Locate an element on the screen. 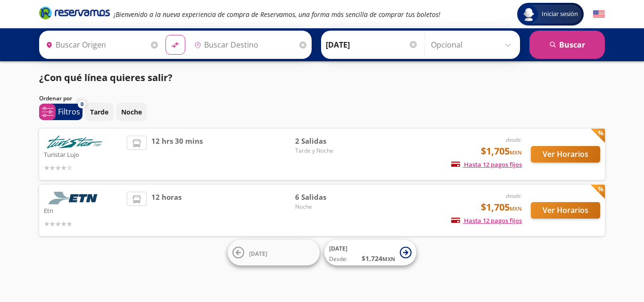 This screenshot has height=302, width=644. span: 12 horas is located at coordinates (166, 210).